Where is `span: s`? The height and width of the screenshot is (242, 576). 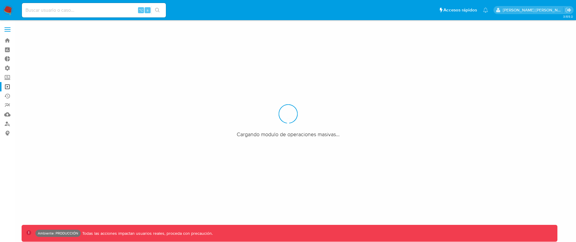 span: s is located at coordinates (148, 10).